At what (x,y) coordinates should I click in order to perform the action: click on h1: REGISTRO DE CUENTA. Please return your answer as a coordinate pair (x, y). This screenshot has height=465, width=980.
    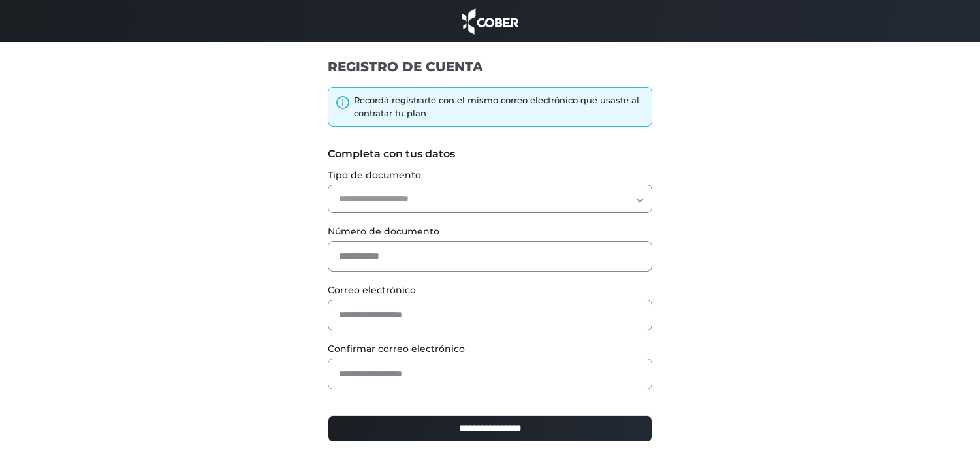
    Looking at the image, I should click on (490, 66).